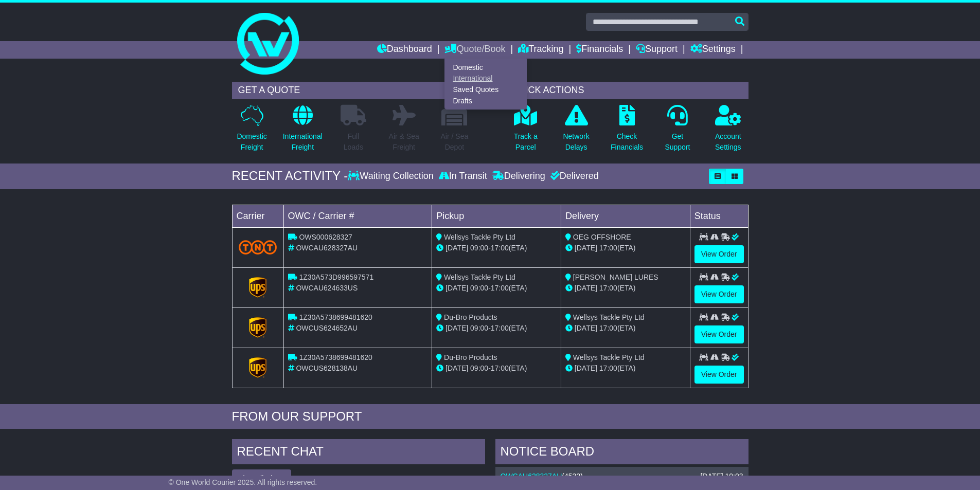 This screenshot has width=980, height=490. Describe the element at coordinates (626, 131) in the screenshot. I see `a: CheckFinancials` at that location.